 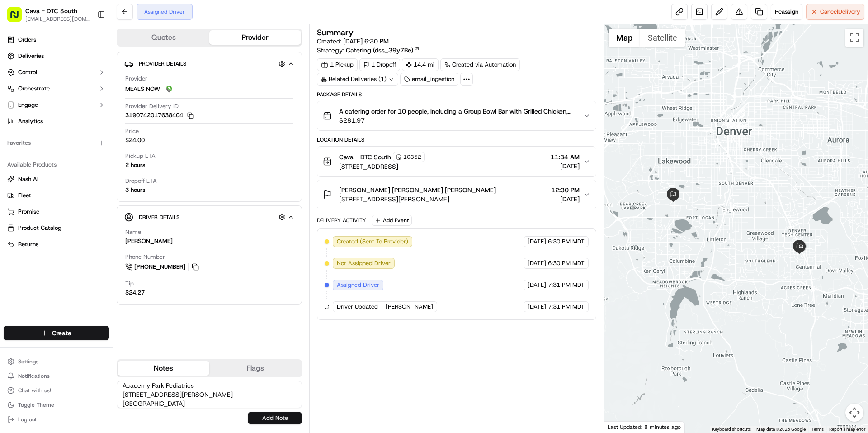 What do you see at coordinates (56, 362) in the screenshot?
I see `button: Settings` at bounding box center [56, 362].